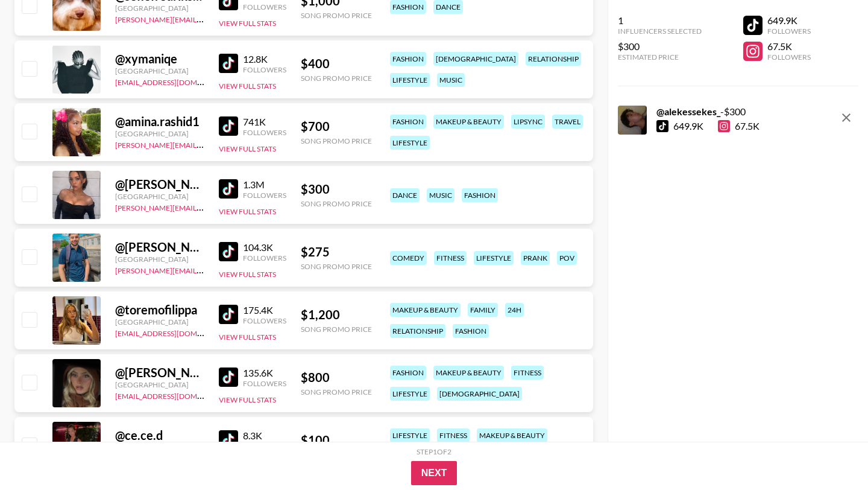 This screenshot has width=868, height=490. What do you see at coordinates (567, 258) in the screenshot?
I see `div: pov` at bounding box center [567, 258].